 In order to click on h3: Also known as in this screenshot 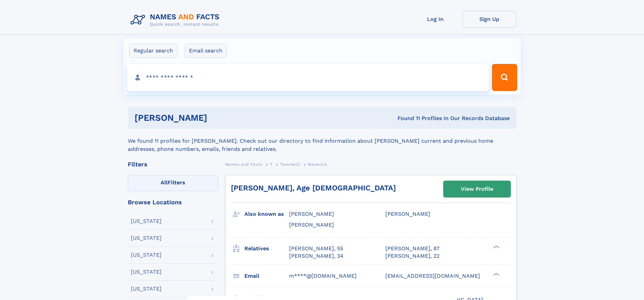, I will do `click(267, 214)`.